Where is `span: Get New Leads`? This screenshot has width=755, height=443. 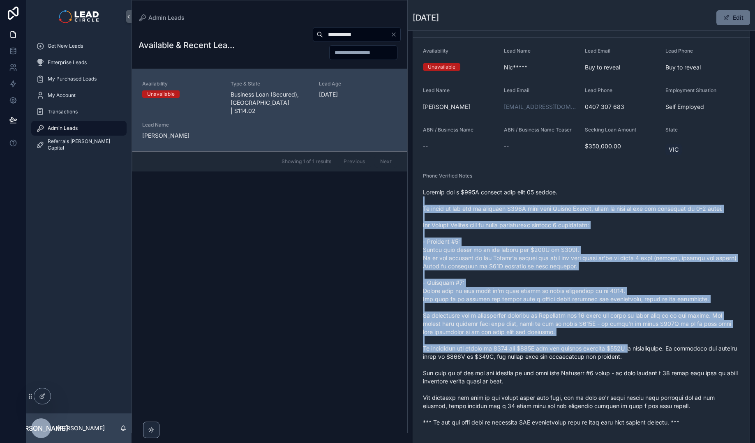
span: Get New Leads is located at coordinates (65, 46).